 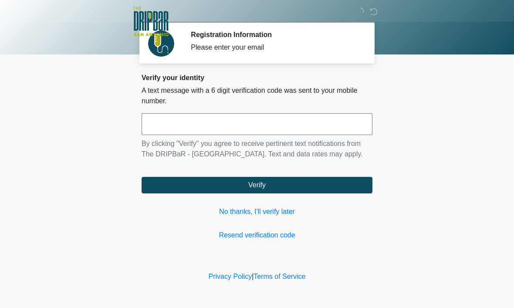 What do you see at coordinates (275, 48) in the screenshot?
I see `div: Please enter your email` at bounding box center [275, 48].